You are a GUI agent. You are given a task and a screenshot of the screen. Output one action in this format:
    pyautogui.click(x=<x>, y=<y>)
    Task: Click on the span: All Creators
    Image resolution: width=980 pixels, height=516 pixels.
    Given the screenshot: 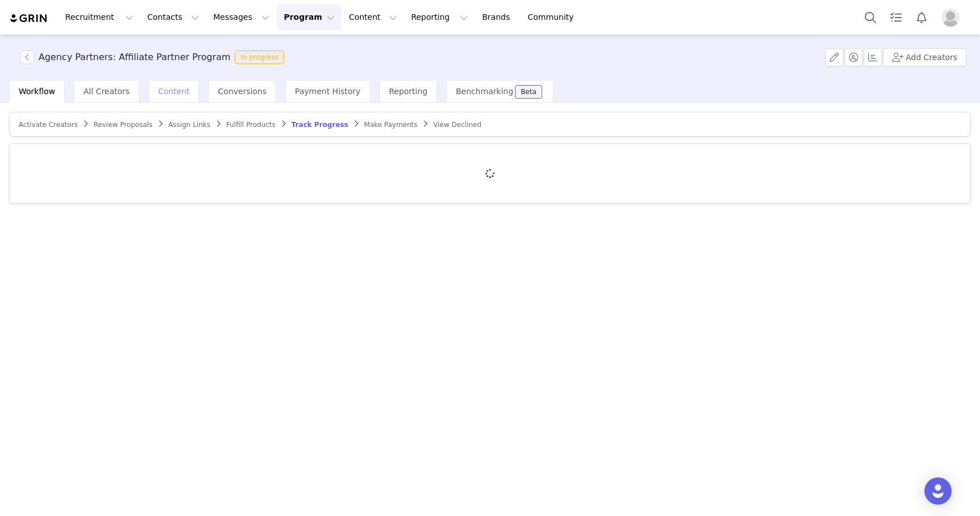 What is the action you would take?
    pyautogui.click(x=106, y=91)
    